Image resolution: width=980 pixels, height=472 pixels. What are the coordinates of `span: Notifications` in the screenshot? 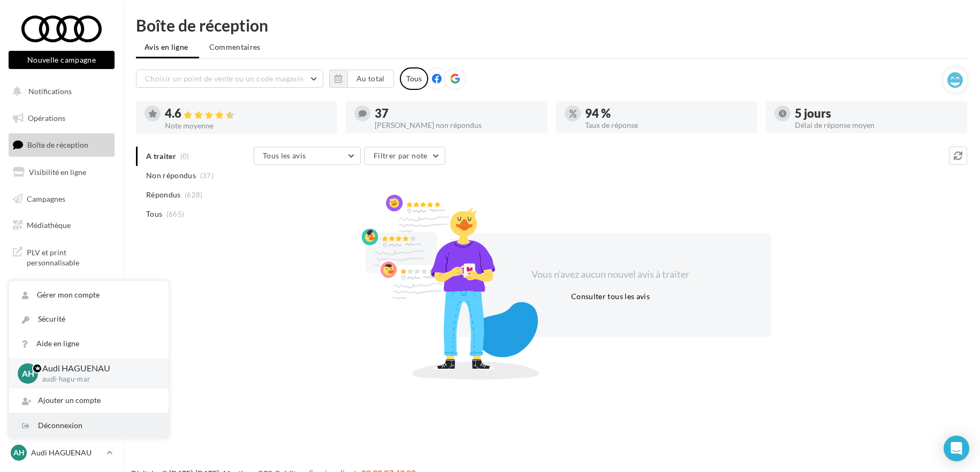 It's located at (50, 91).